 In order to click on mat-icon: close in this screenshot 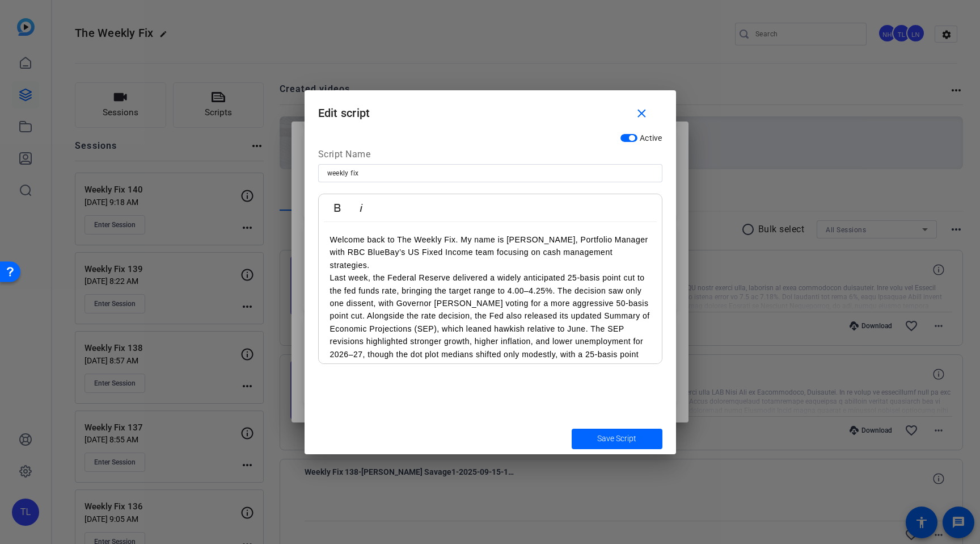, I will do `click(642, 114)`.